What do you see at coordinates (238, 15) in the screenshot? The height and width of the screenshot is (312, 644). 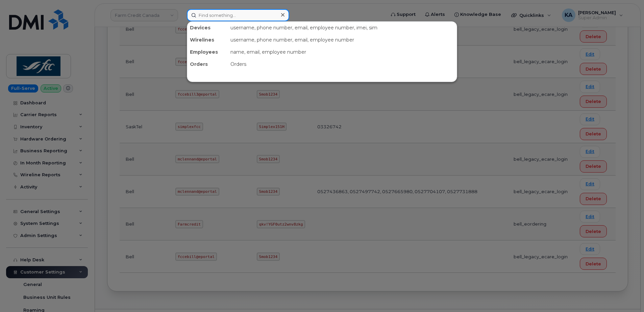 I see `input: Find something...` at bounding box center [238, 15].